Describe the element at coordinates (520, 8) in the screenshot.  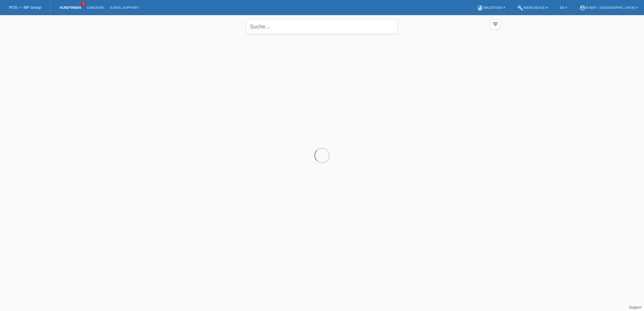
I see `i: build` at that location.